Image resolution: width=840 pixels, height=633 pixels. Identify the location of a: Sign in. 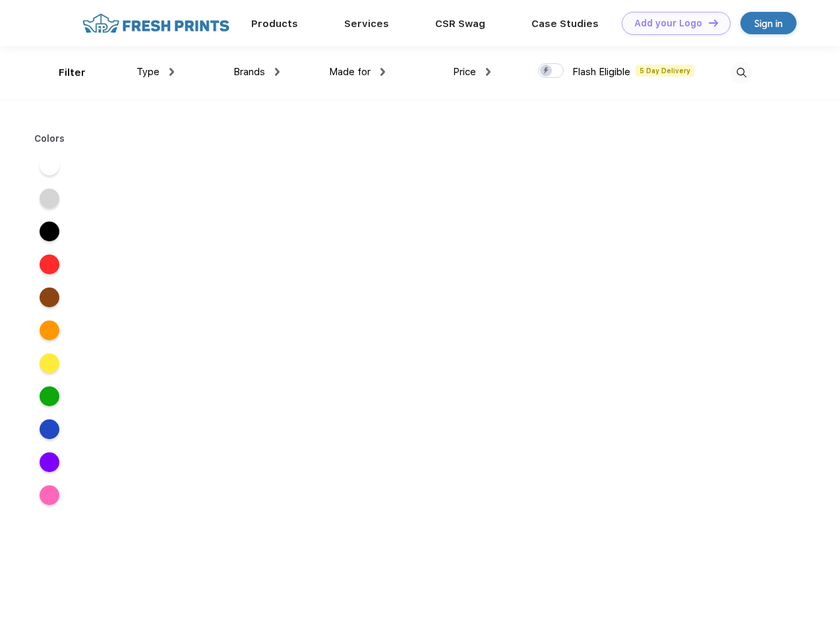
(768, 23).